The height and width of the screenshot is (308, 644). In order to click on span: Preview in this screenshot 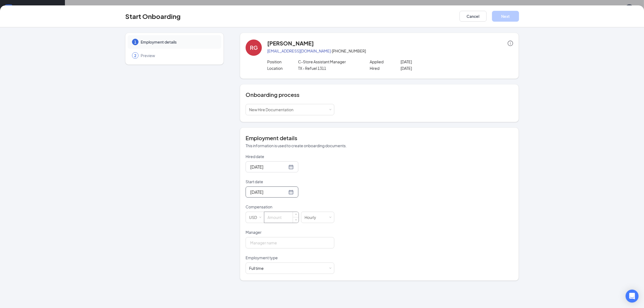, I will do `click(178, 55)`.